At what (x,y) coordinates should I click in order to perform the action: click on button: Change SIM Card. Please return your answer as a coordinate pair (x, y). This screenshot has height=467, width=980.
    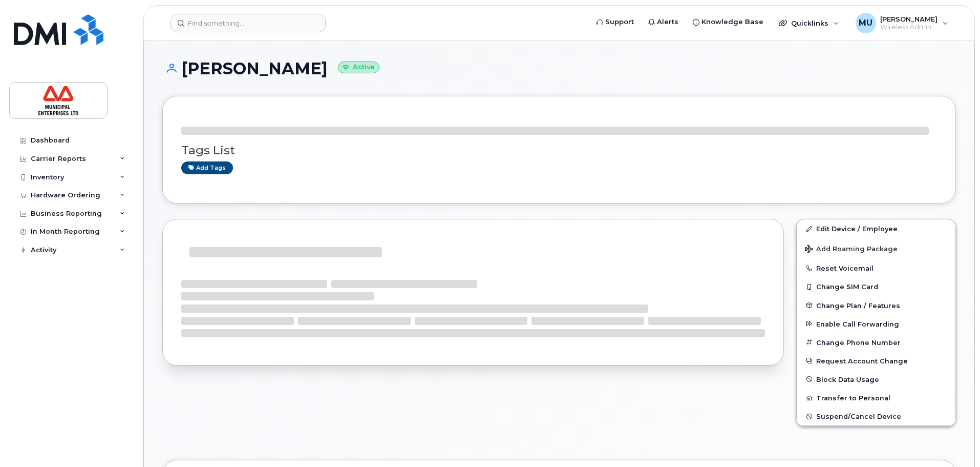
    Looking at the image, I should click on (876, 286).